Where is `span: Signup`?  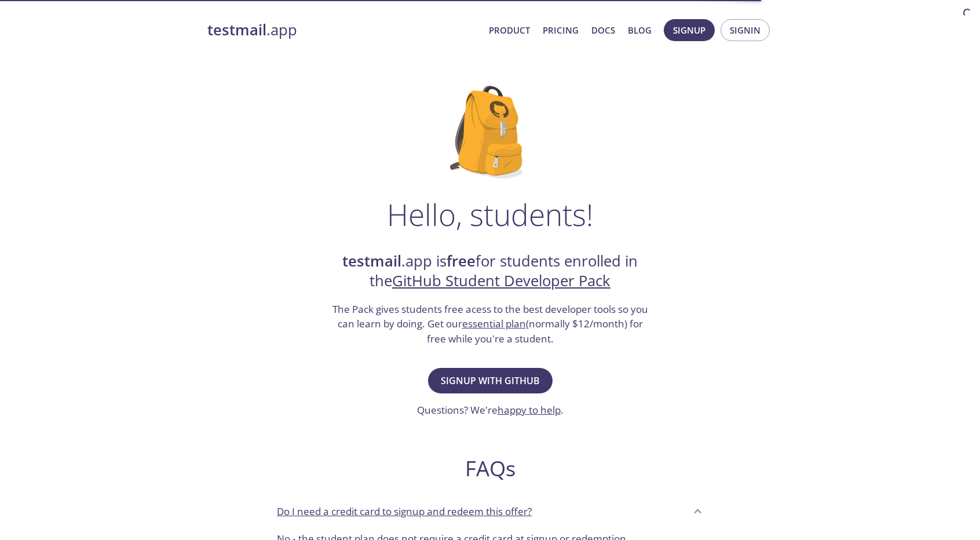 span: Signup is located at coordinates (689, 30).